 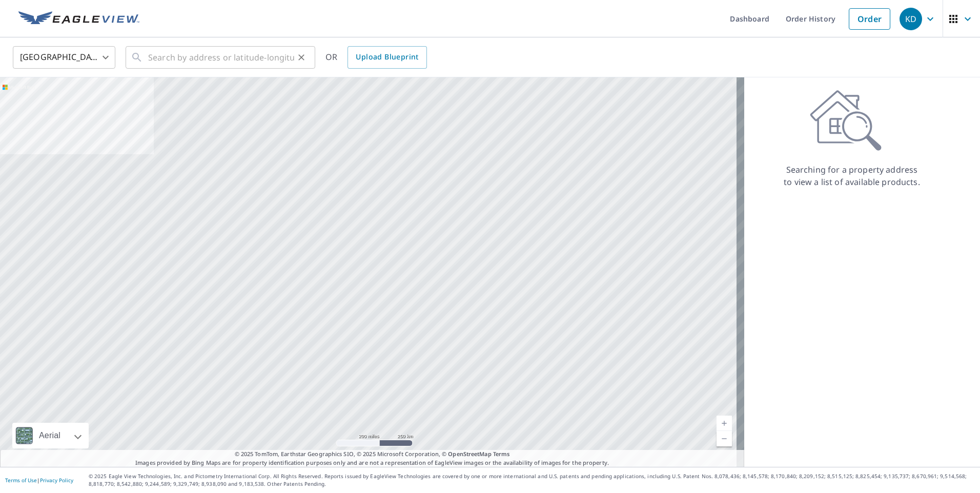 What do you see at coordinates (911, 19) in the screenshot?
I see `div: KD` at bounding box center [911, 19].